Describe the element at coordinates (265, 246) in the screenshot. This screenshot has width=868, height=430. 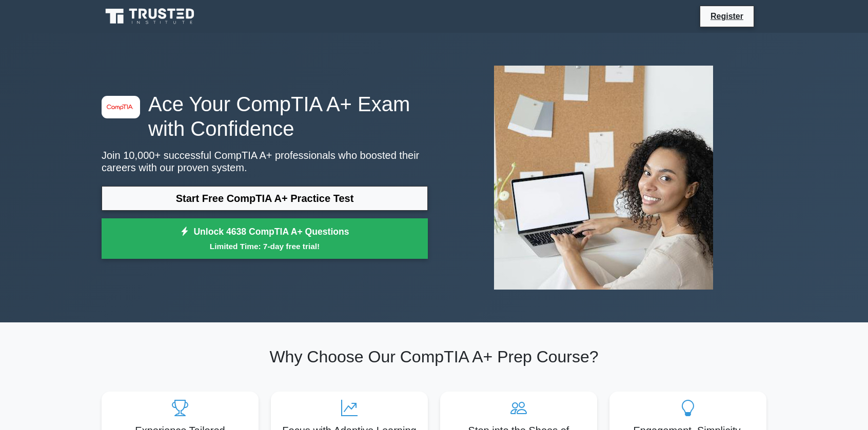
I see `small: Limited Time: 7-day free trial!` at that location.